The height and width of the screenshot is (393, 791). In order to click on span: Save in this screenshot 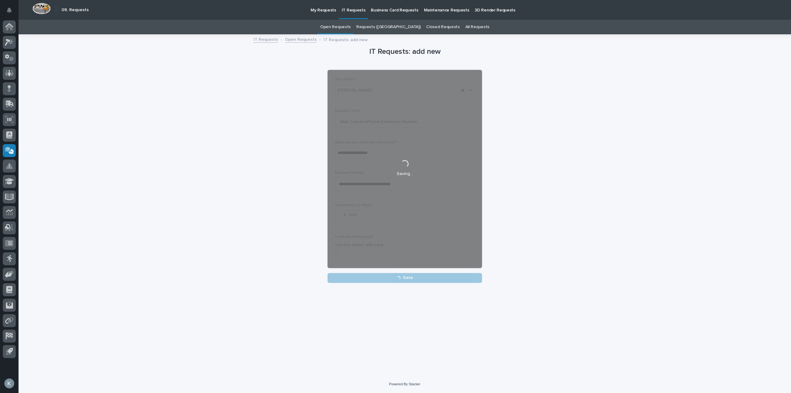, I will do `click(408, 277)`.